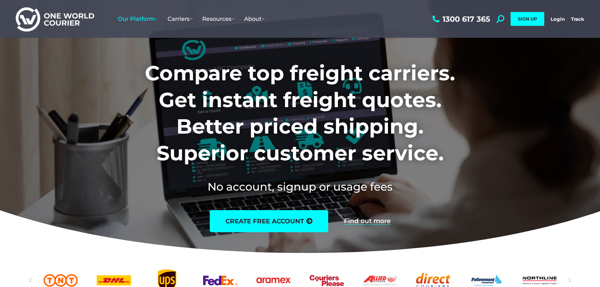  Describe the element at coordinates (527, 19) in the screenshot. I see `a: SIGN UP` at that location.